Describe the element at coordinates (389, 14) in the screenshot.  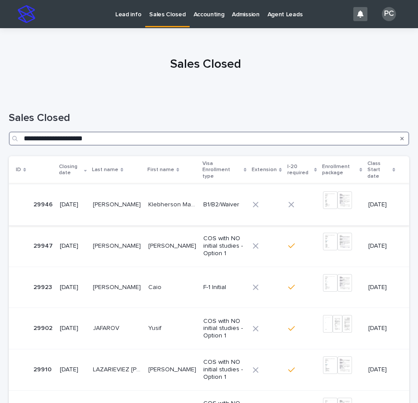
I see `div: PC` at that location.